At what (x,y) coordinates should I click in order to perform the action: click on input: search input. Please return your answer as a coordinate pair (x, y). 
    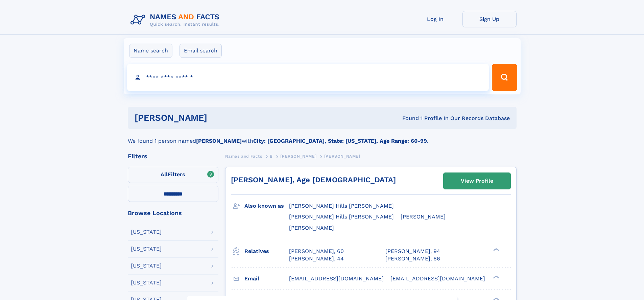
    Looking at the image, I should click on (308, 78).